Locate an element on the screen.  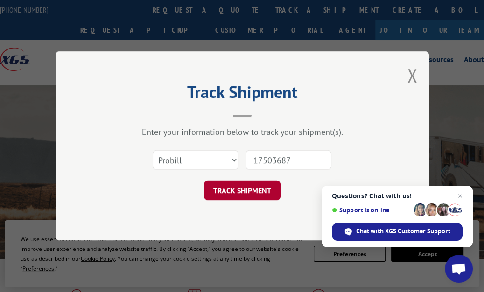
div: Chat with XGS Customer Support is located at coordinates (397, 232).